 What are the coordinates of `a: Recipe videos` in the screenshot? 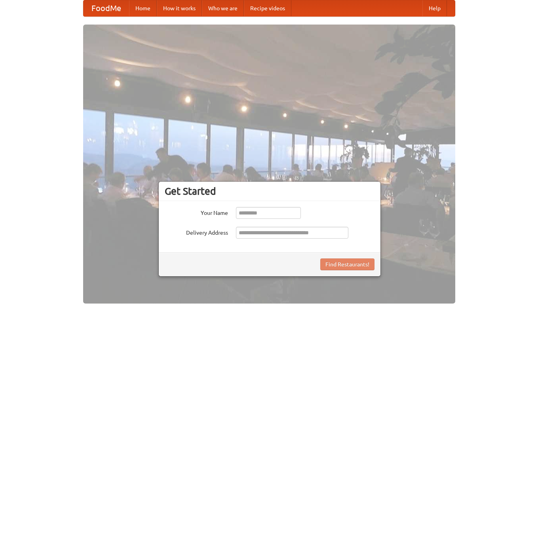 It's located at (268, 8).